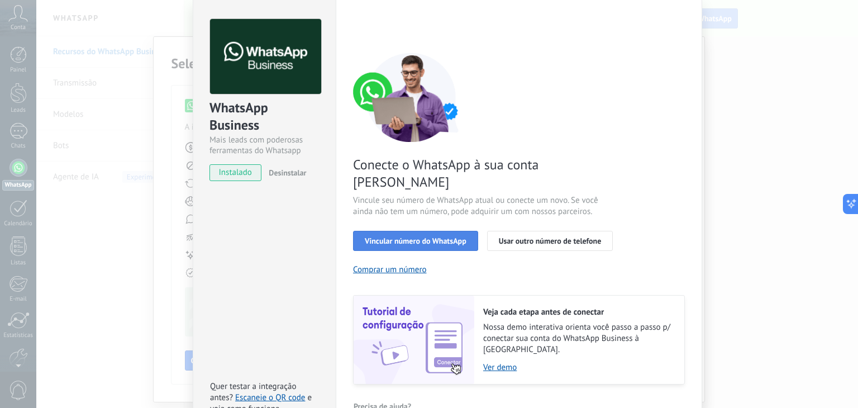 Image resolution: width=858 pixels, height=408 pixels. What do you see at coordinates (270, 397) in the screenshot?
I see `a: Escaneie o QR code` at bounding box center [270, 397].